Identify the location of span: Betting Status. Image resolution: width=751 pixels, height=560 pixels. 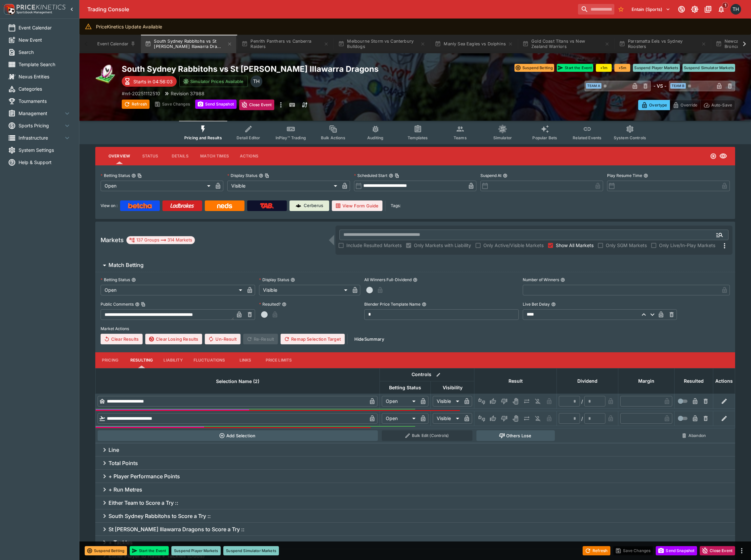
(405, 388).